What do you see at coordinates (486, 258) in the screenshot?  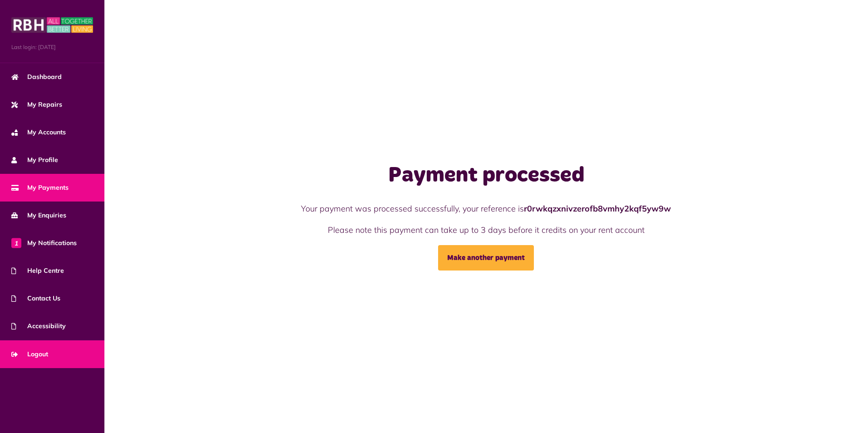 I see `a: Make another payment` at bounding box center [486, 258].